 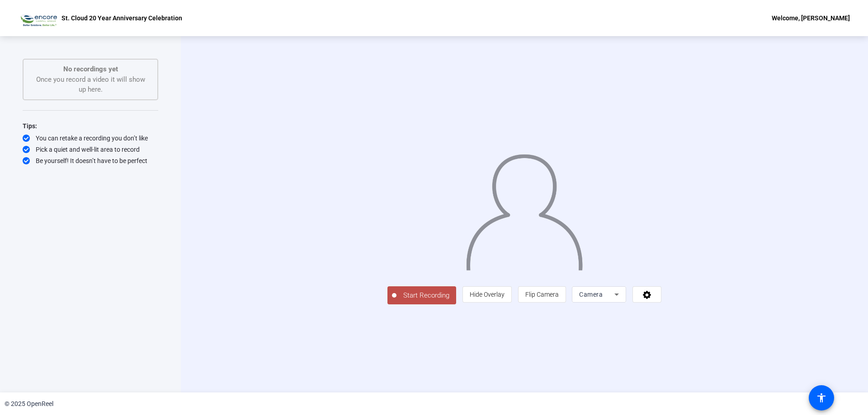 I want to click on span: Start Recording, so click(x=426, y=296).